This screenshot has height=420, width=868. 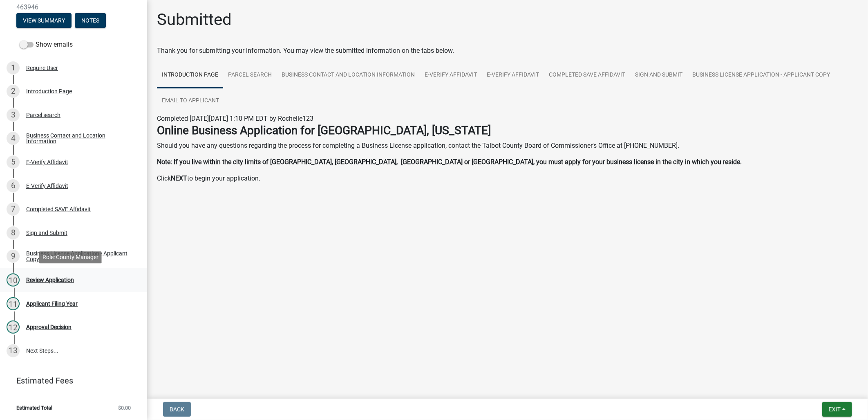 I want to click on div: Require User, so click(x=42, y=68).